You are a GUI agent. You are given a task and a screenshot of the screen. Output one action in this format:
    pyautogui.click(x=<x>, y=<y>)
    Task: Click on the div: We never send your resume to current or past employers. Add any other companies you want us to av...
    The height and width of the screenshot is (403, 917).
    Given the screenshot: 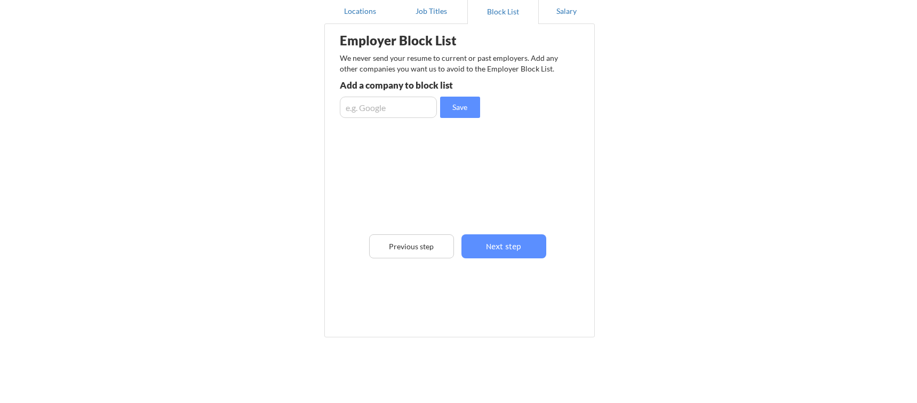 What is the action you would take?
    pyautogui.click(x=452, y=63)
    